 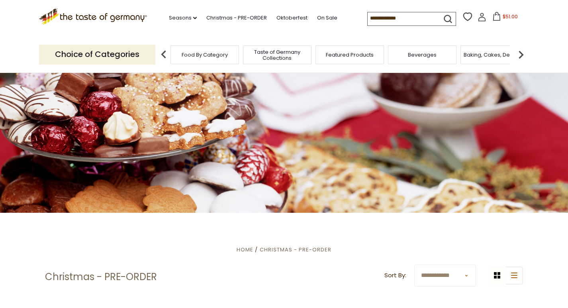 I want to click on img: next arrow, so click(x=521, y=55).